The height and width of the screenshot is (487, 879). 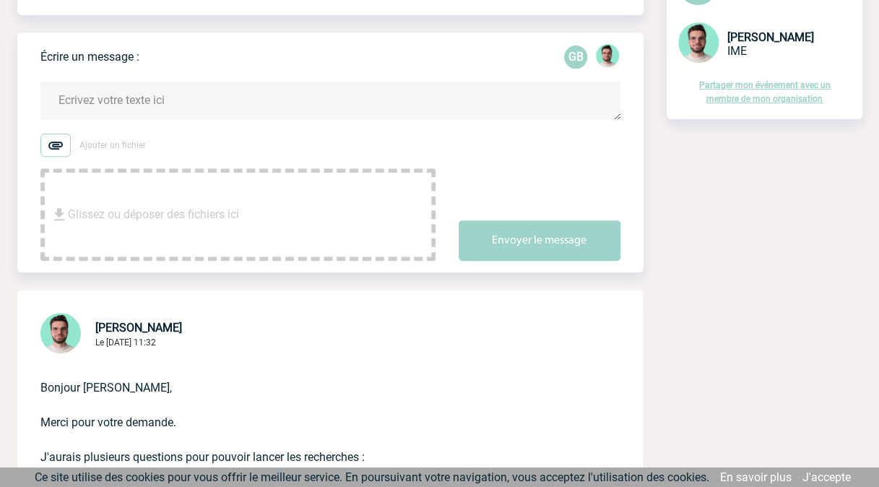 What do you see at coordinates (575, 57) in the screenshot?
I see `div: Geoffroy BOUDON` at bounding box center [575, 57].